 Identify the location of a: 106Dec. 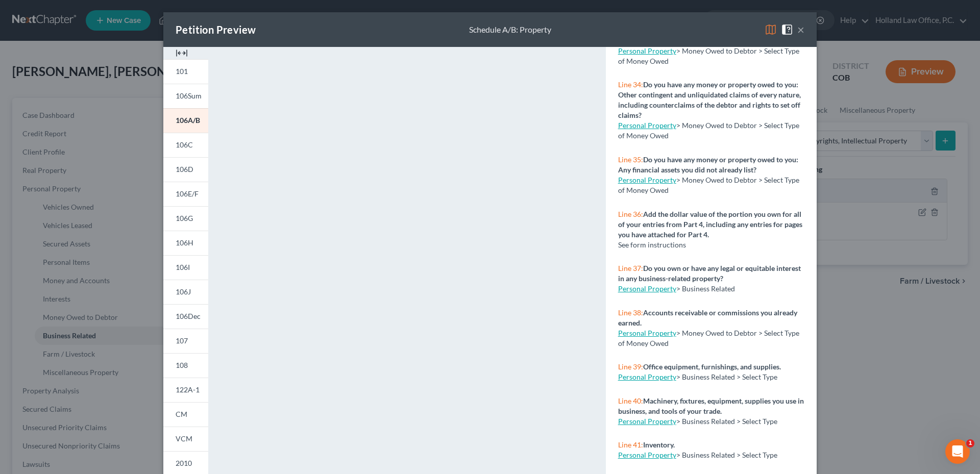
(185, 316).